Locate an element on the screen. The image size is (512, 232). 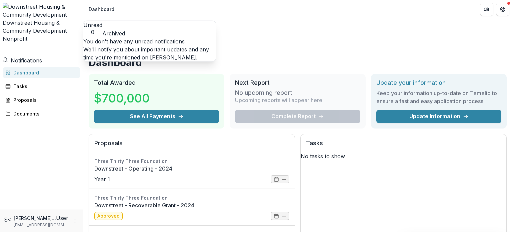
h2: Next Report is located at coordinates (297, 83).